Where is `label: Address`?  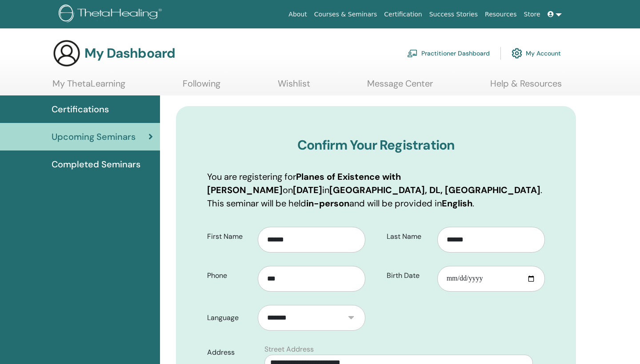 label: Address is located at coordinates (230, 353).